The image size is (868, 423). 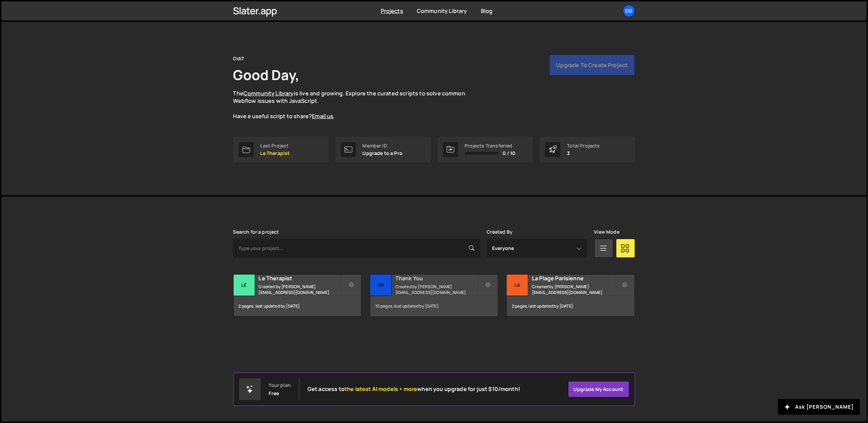 What do you see at coordinates (436, 278) in the screenshot?
I see `h2: Thank You` at bounding box center [436, 278].